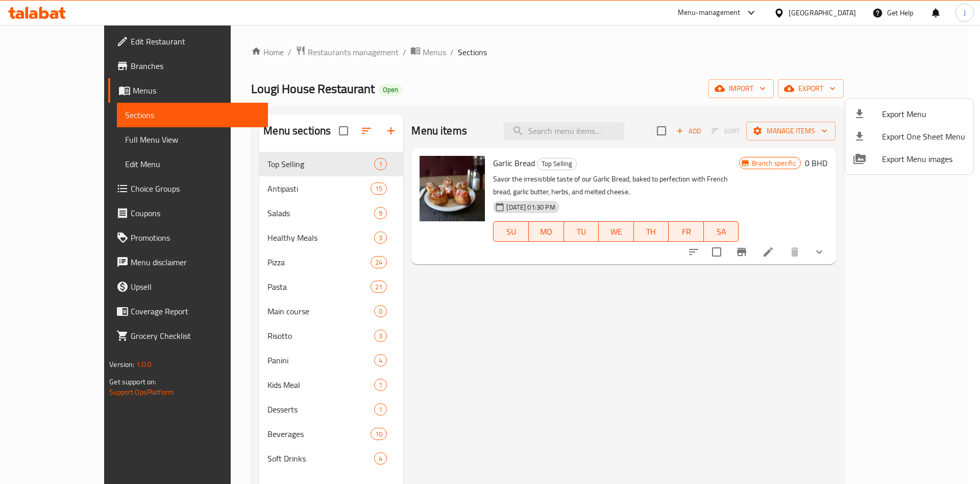  Describe the element at coordinates (909, 114) in the screenshot. I see `li: Export menu items` at that location.